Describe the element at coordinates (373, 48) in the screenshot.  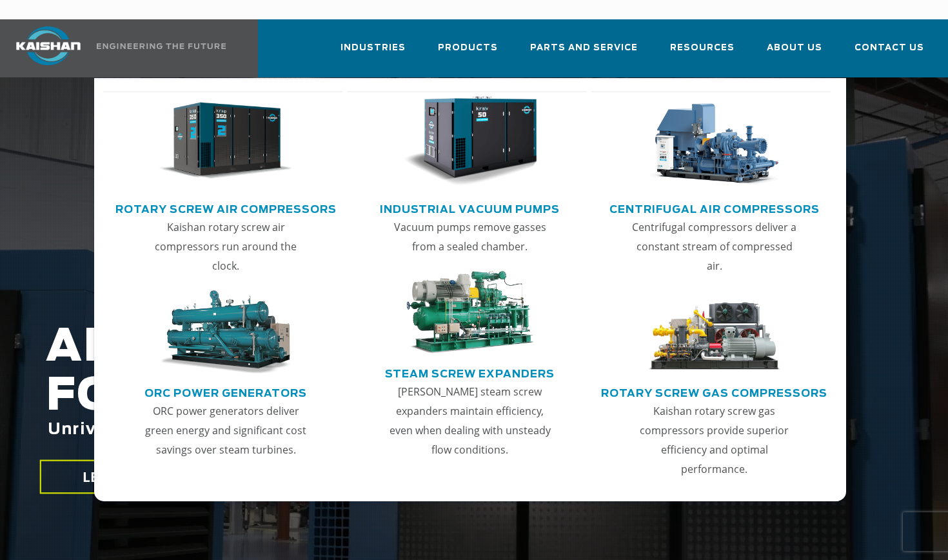
I see `span: Industries` at that location.